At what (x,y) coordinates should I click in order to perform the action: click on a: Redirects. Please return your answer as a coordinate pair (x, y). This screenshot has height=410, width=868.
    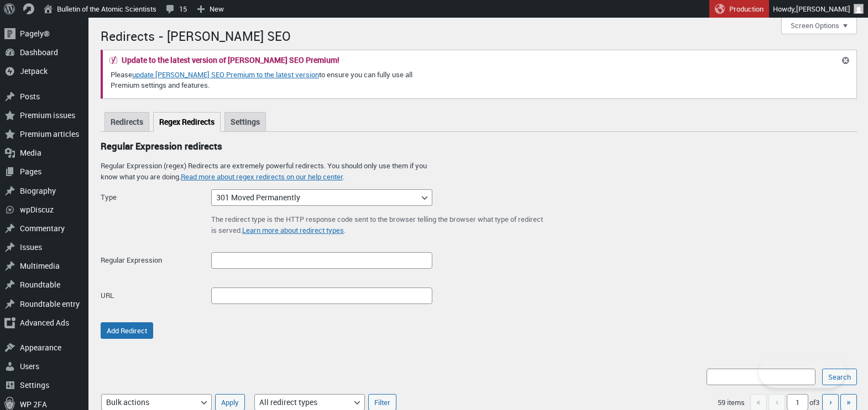
    Looking at the image, I should click on (127, 122).